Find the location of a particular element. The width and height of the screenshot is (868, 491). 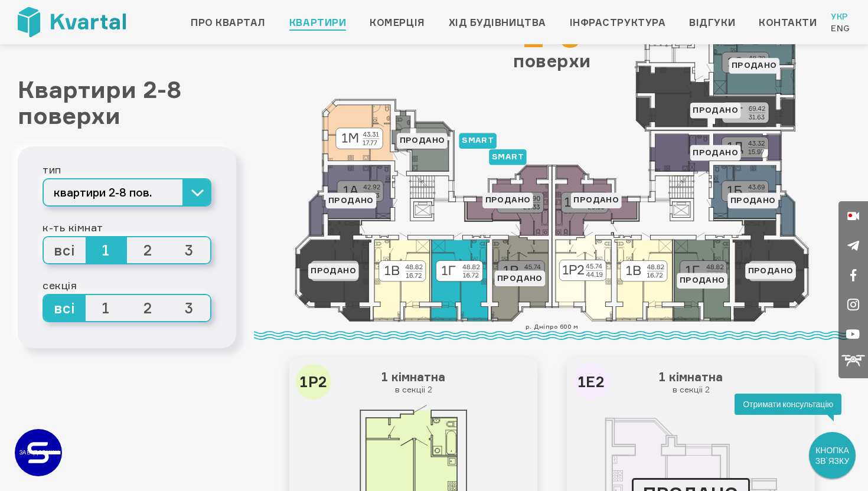

a: Відгуки is located at coordinates (712, 22).